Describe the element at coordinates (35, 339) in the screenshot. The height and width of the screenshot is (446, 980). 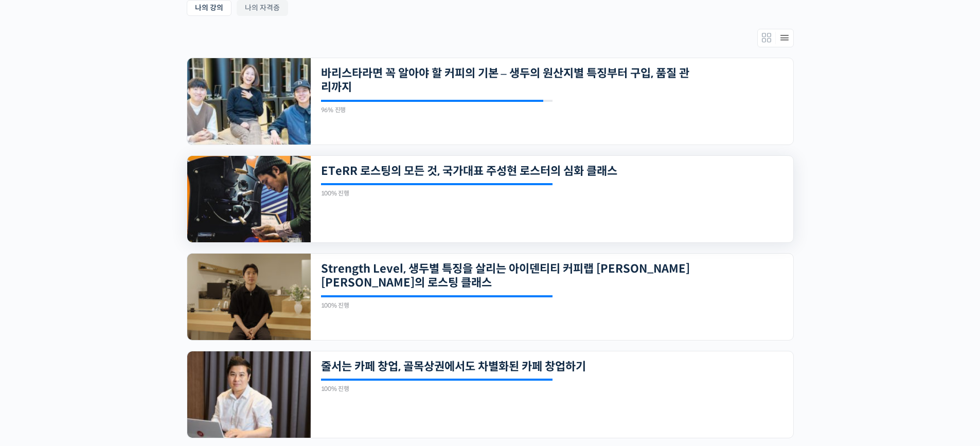
I see `a: 홈` at that location.